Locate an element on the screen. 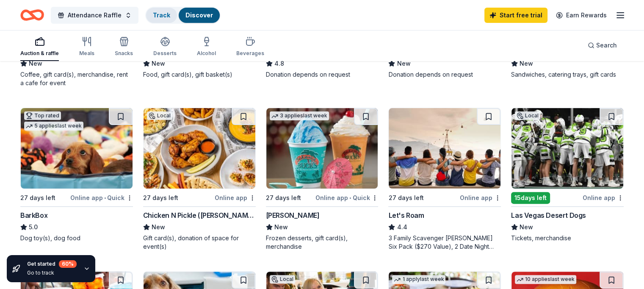 This screenshot has width=644, height=289. div: Meals is located at coordinates (87, 54).